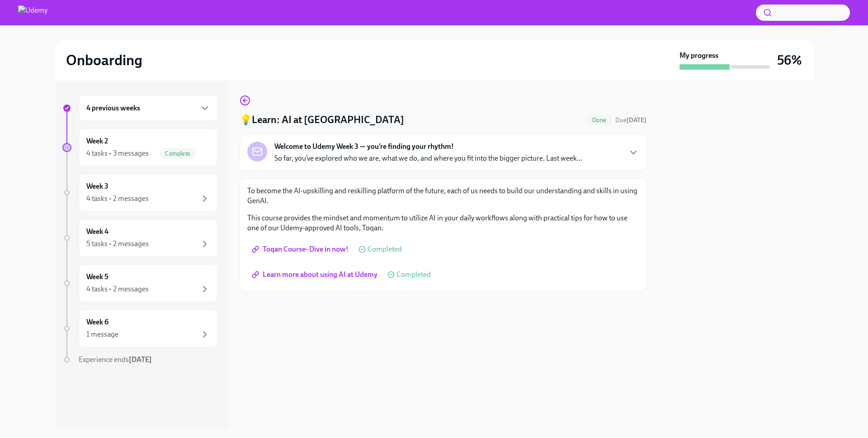  I want to click on strong: Welcome to Udemy Week 3 — you’re finding your rhythm!, so click(364, 146).